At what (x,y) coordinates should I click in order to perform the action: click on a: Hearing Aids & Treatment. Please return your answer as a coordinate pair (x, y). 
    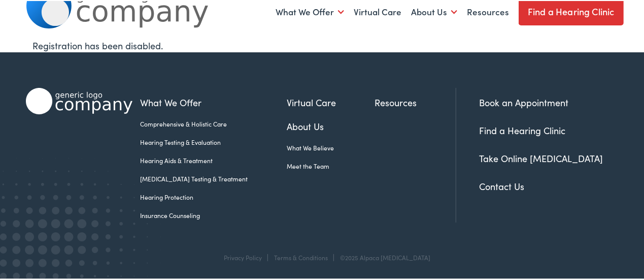
    Looking at the image, I should click on (213, 159).